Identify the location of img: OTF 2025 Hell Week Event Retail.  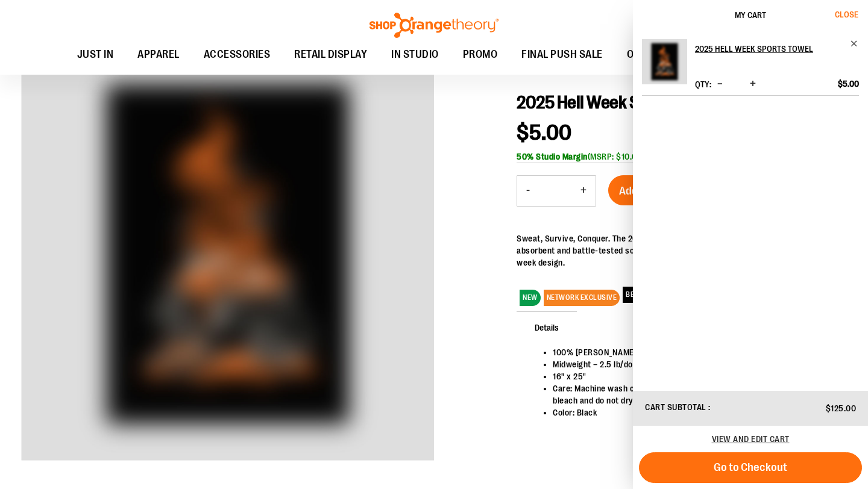
(227, 254).